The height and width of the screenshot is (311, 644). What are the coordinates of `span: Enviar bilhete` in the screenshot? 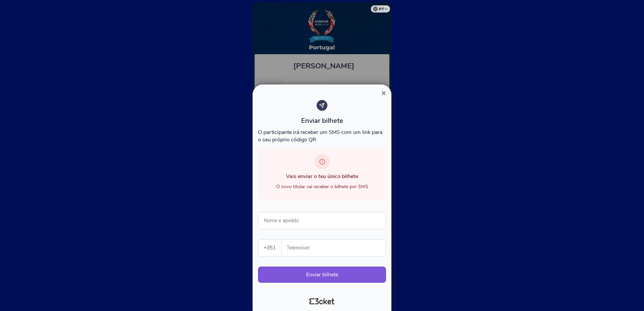 It's located at (322, 121).